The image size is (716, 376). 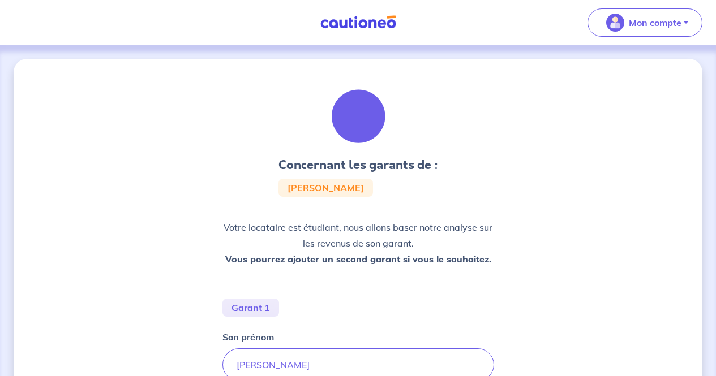 What do you see at coordinates (358, 259) in the screenshot?
I see `strong: Vous pourrez ajouter un second garant si vous le souhaitez.` at bounding box center [358, 259].